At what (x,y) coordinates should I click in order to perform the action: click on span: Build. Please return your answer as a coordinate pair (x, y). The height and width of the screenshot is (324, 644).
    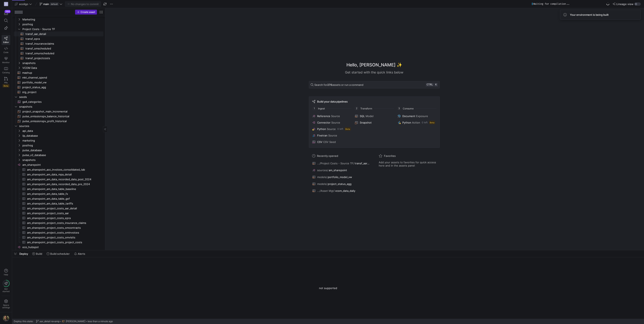
    Looking at the image, I should click on (39, 254).